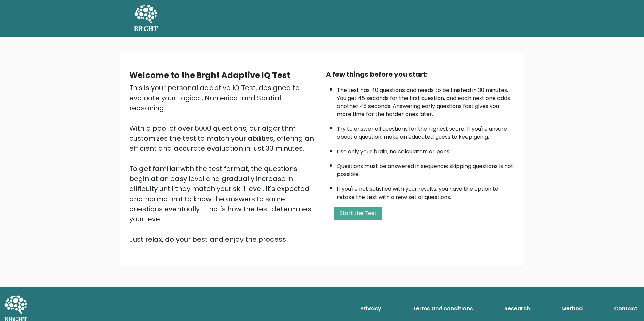 This screenshot has width=644, height=321. What do you see at coordinates (146, 18) in the screenshot?
I see `a: BRGHT` at bounding box center [146, 18].